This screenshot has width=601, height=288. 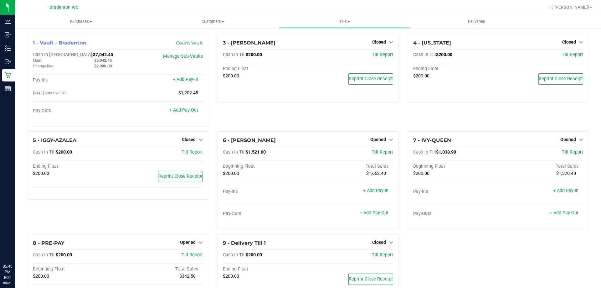 I want to click on span: Bradenton WC, so click(x=64, y=7).